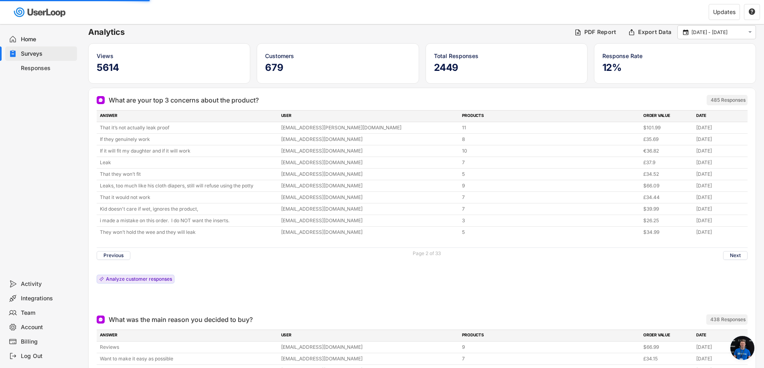  What do you see at coordinates (720, 336) in the screenshot?
I see `div: DATE` at bounding box center [720, 336].